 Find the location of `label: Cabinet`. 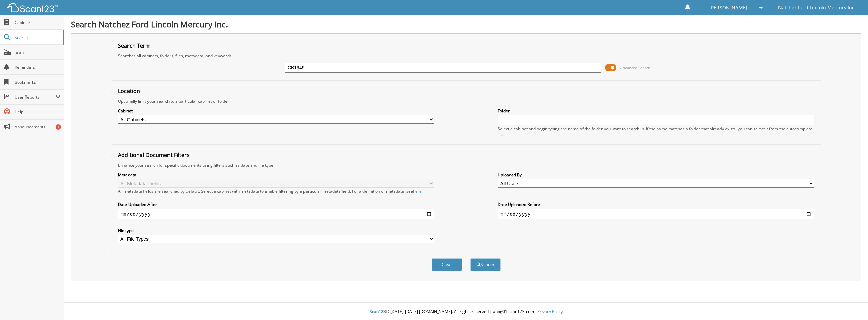

label: Cabinet is located at coordinates (276, 111).